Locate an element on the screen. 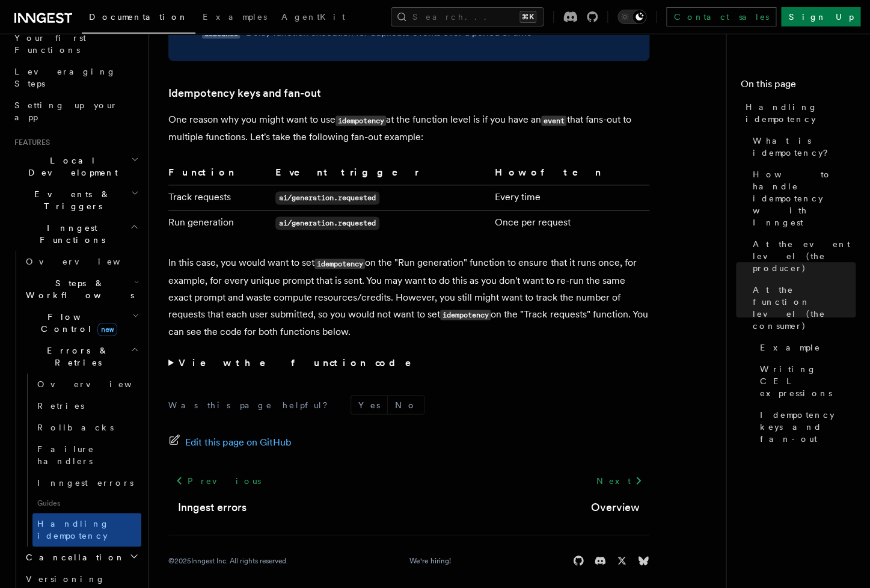  span: Features is located at coordinates (30, 142).